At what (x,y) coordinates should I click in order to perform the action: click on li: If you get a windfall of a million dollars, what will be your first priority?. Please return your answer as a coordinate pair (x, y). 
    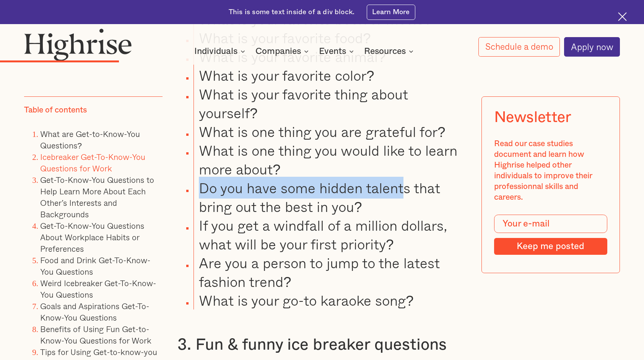
    Looking at the image, I should click on (330, 234).